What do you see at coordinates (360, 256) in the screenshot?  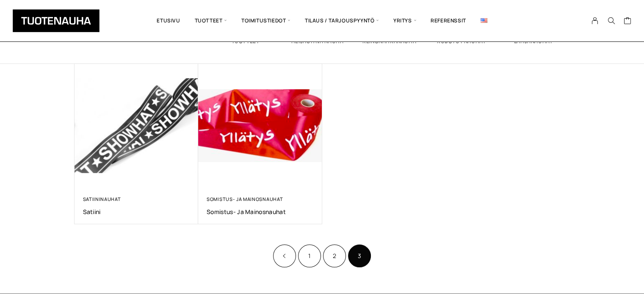 I see `span: Sivu 3` at bounding box center [360, 256].